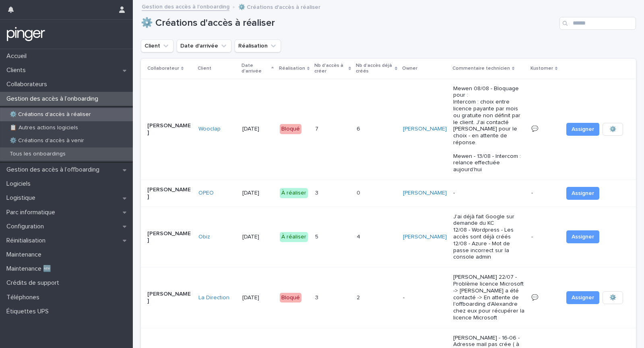  Describe the element at coordinates (26, 34) in the screenshot. I see `img: mTgBEunGTSyRkCgitkcU` at that location.